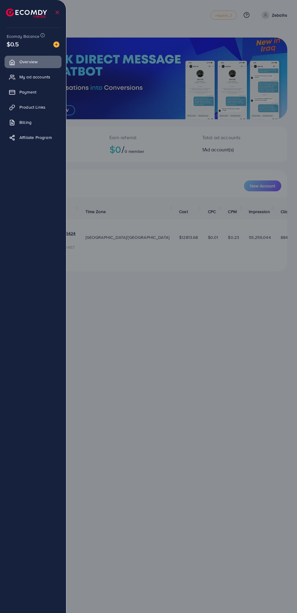  I want to click on span: Affiliate Program, so click(35, 137).